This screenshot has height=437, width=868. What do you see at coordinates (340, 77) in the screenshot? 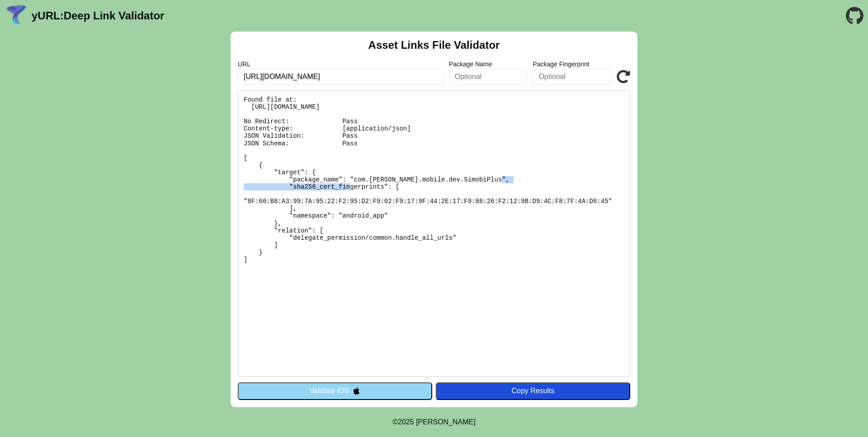
I see `input: Required` at bounding box center [340, 77].